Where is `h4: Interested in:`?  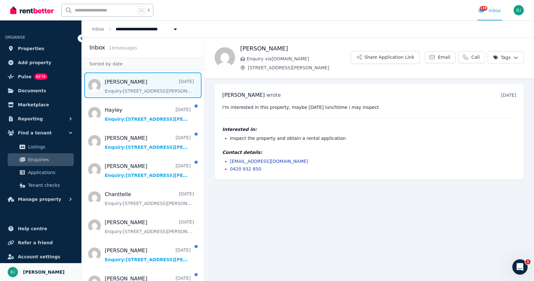
h4: Interested in: is located at coordinates (369, 129).